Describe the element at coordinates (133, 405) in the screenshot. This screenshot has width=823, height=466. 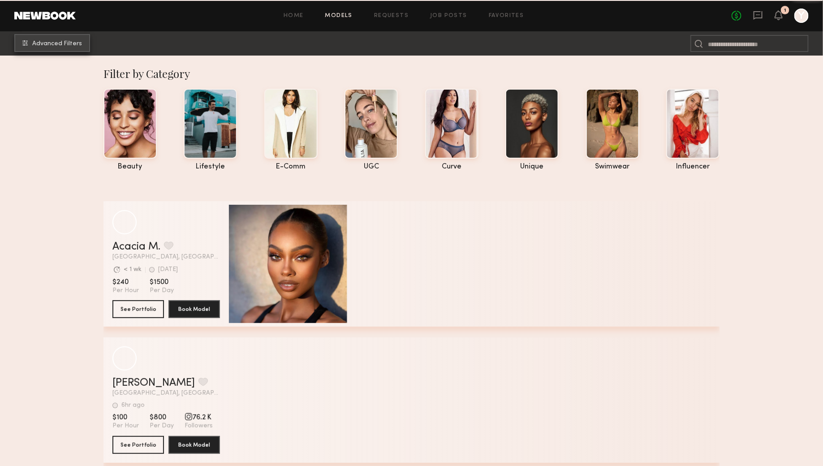
I see `div: 6hr ago` at that location.